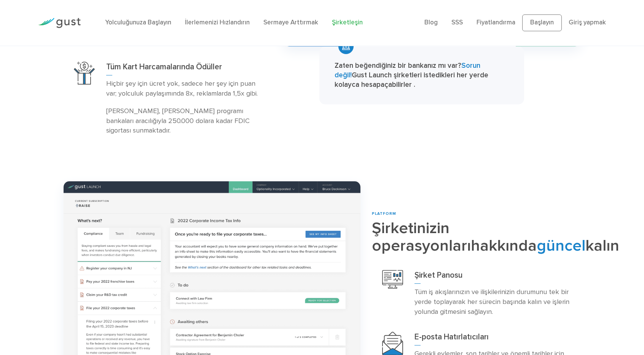  What do you see at coordinates (431, 22) in the screenshot?
I see `font: Blog` at bounding box center [431, 22].